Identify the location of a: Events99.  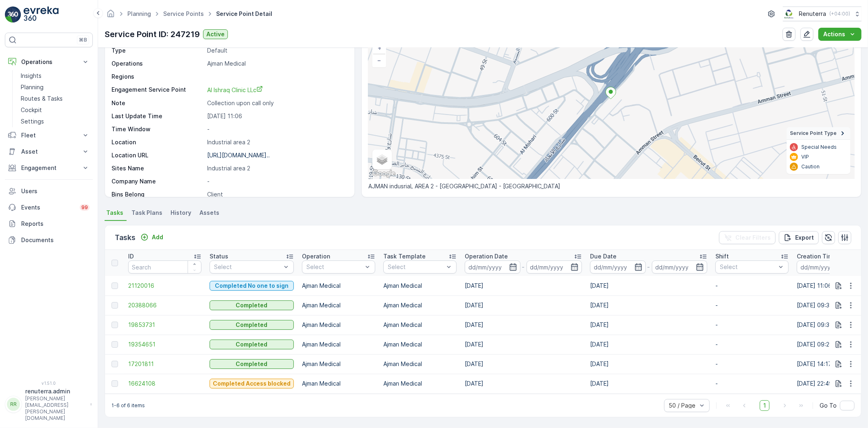
(49, 208).